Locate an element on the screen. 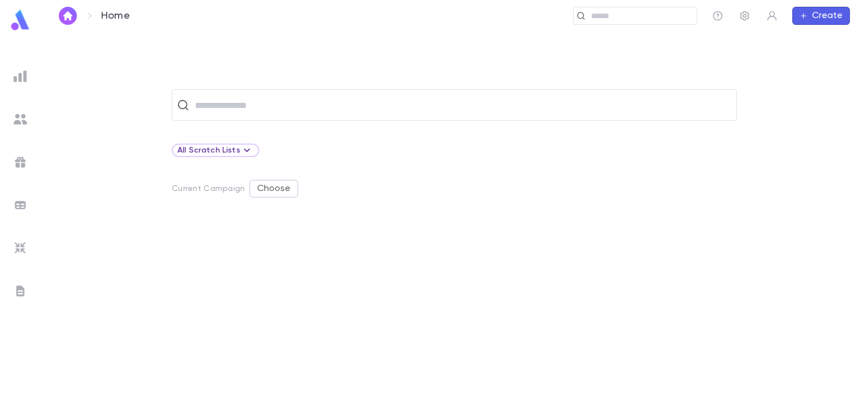  div: All Scratch Lists is located at coordinates (216, 150).